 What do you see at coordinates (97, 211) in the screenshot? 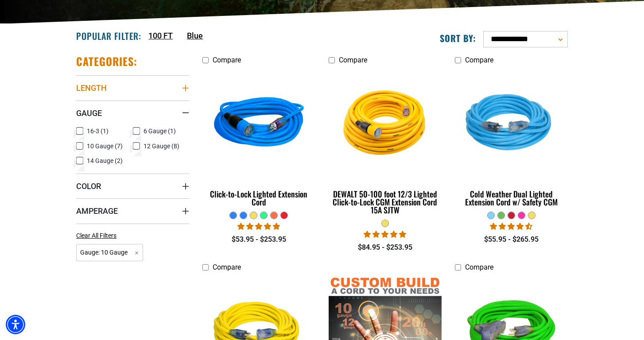
I see `span: Amperage` at bounding box center [97, 211].